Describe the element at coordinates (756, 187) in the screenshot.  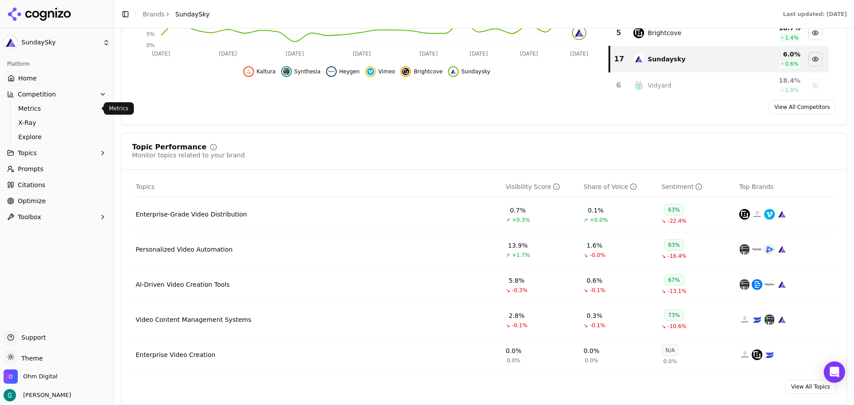
I see `span: Top Brands` at that location.